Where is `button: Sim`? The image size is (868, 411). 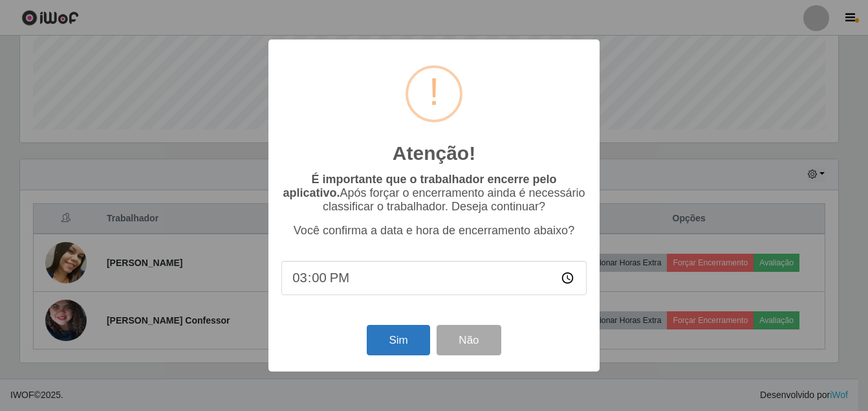 button: Sim is located at coordinates (398, 339).